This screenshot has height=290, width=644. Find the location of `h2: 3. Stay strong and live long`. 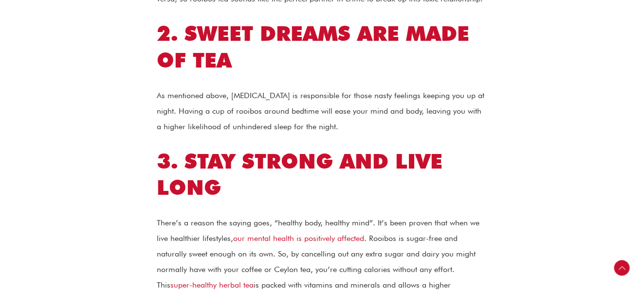

h2: 3. Stay strong and live long is located at coordinates (323, 175).